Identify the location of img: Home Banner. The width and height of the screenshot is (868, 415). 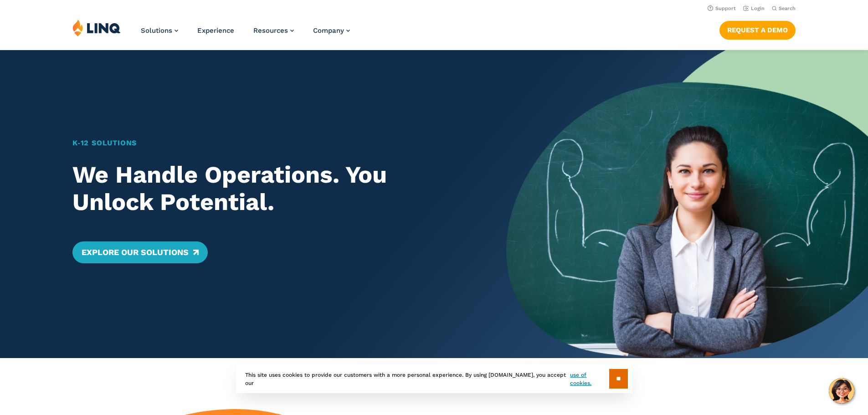
(687, 204).